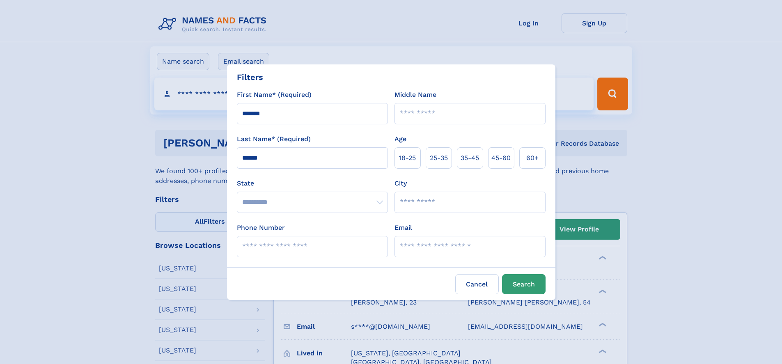 This screenshot has width=782, height=364. Describe the element at coordinates (439, 158) in the screenshot. I see `span: 25‑35` at that location.